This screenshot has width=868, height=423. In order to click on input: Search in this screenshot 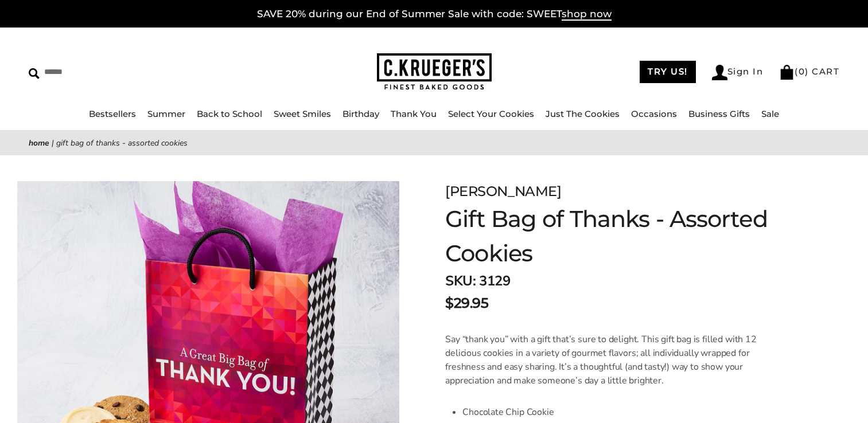, I will do `click(124, 72)`.